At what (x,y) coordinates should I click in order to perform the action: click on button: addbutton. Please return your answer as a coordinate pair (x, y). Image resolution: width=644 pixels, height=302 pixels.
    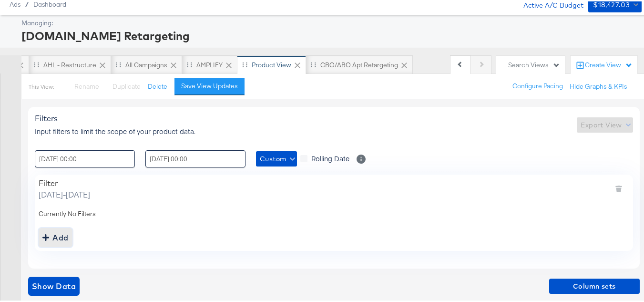
    Looking at the image, I should click on (56, 236).